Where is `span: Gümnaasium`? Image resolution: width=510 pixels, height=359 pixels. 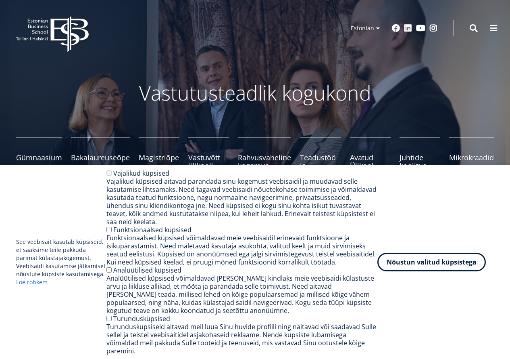 span: Gümnaasium is located at coordinates (39, 157).